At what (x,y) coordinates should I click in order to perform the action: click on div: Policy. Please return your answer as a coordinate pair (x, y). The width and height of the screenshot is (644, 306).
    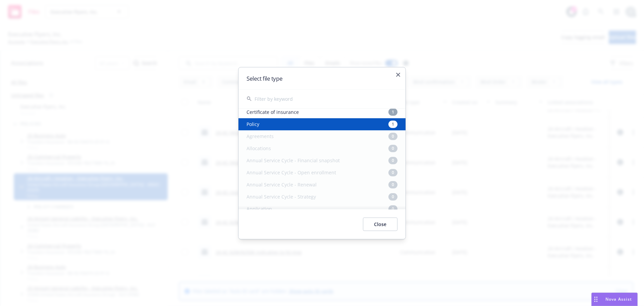
    Looking at the image, I should click on (322, 124).